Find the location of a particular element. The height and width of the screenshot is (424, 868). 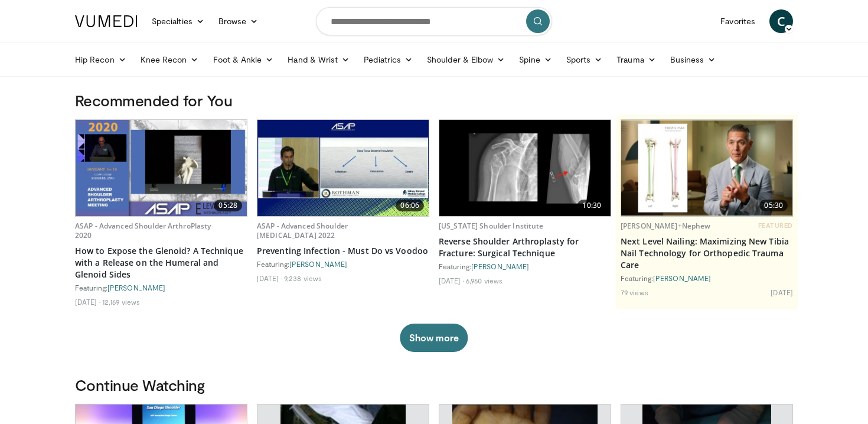

a: Knee Recon is located at coordinates (169, 60).